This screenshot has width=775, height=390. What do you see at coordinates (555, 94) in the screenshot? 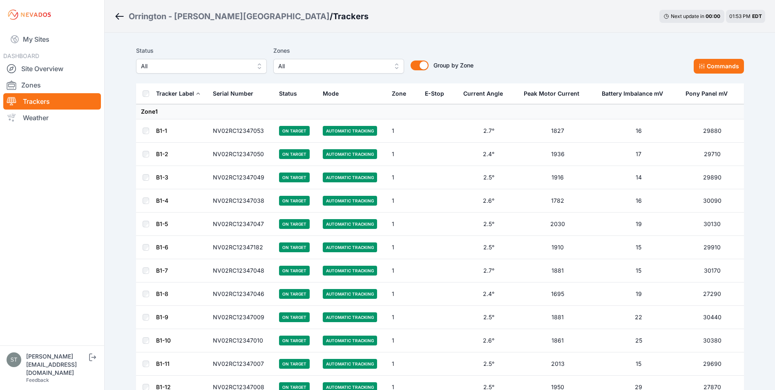
I see `button: Peak Motor Current` at bounding box center [555, 94].